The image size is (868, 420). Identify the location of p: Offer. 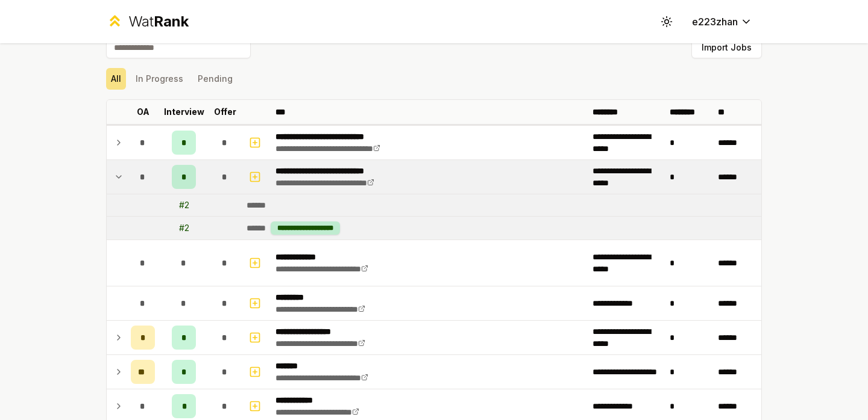
(224, 112).